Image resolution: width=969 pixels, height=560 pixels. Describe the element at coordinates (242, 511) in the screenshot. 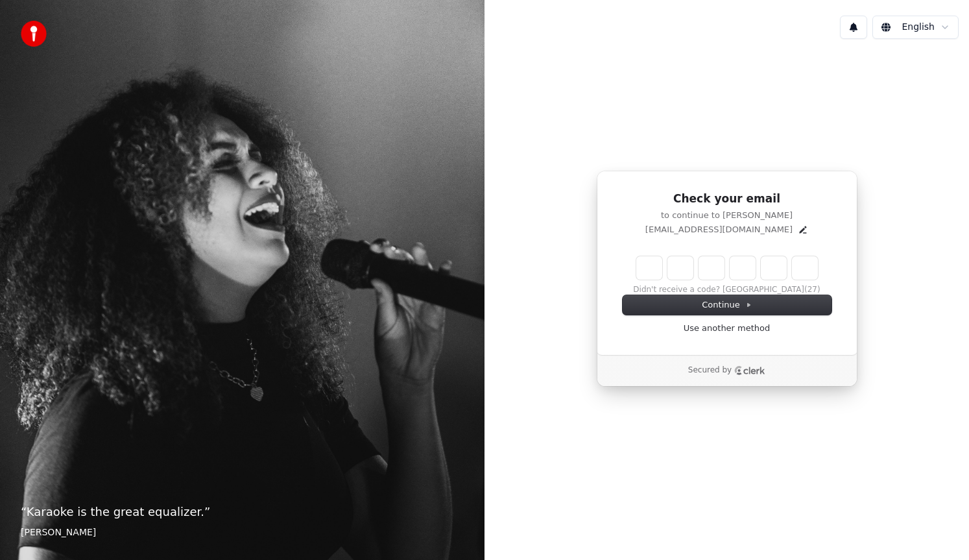

I see `p: “ Karaoke is the great equalizer. ”` at that location.